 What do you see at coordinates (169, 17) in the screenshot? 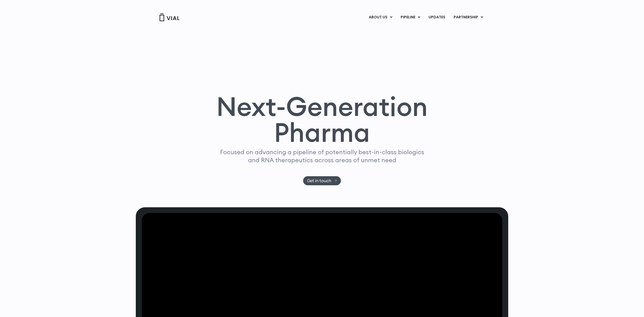
I see `img: Vial Logo` at bounding box center [169, 17].